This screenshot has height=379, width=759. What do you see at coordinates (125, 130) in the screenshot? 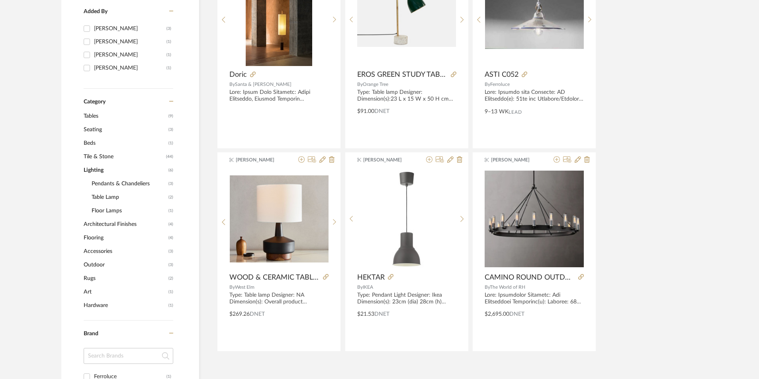
I see `span: Seating` at bounding box center [125, 130].